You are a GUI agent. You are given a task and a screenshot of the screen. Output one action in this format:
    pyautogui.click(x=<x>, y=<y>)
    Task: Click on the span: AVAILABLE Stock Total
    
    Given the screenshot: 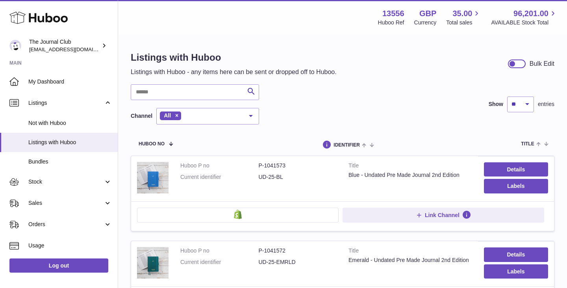 What is the action you would take?
    pyautogui.click(x=524, y=22)
    